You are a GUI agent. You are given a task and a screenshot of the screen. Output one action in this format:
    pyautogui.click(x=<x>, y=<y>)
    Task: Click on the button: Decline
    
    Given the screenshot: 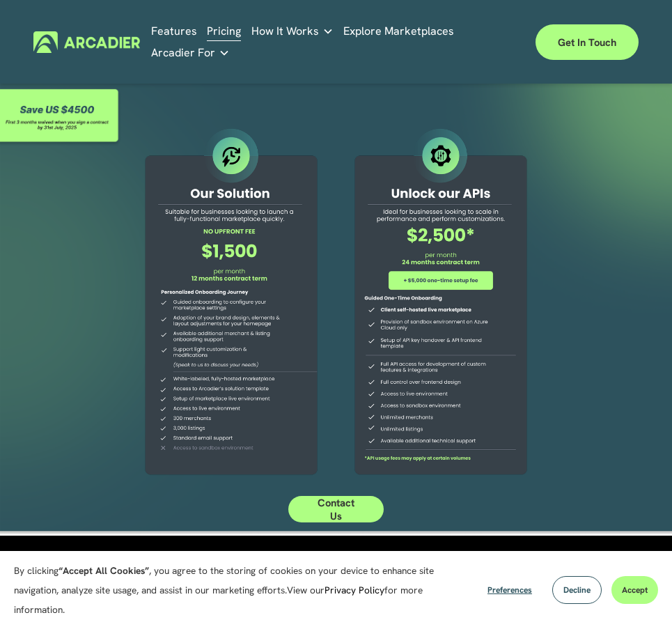 What is the action you would take?
    pyautogui.click(x=577, y=590)
    